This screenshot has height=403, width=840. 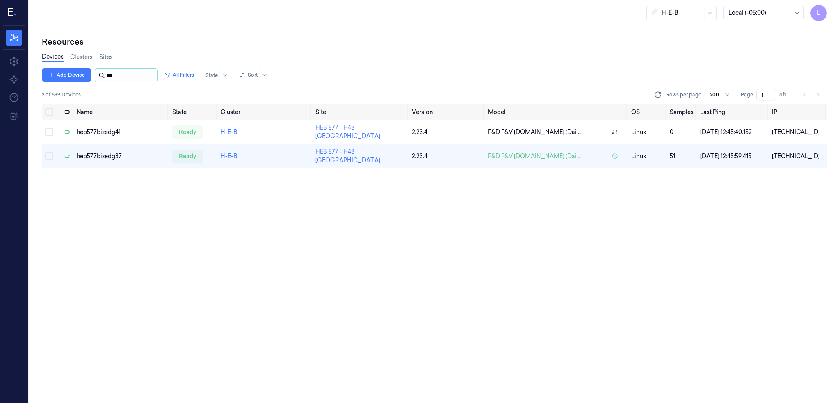 What do you see at coordinates (61, 95) in the screenshot?
I see `span: 2 of 639 Devices` at bounding box center [61, 95].